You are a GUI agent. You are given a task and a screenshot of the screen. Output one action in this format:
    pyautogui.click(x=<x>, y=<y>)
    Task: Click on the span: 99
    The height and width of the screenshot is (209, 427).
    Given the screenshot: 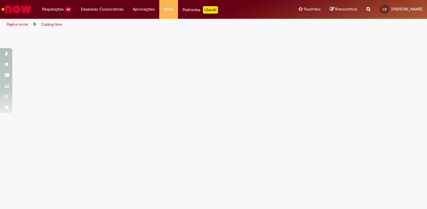 What is the action you would take?
    pyautogui.click(x=68, y=10)
    